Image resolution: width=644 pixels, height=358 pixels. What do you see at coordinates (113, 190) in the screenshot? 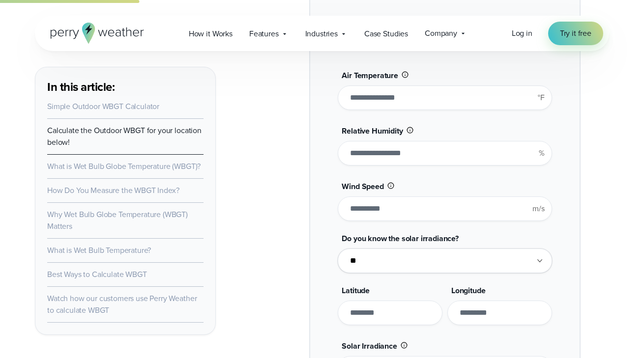
I see `a: How Do You Measure the WBGT Index?` at bounding box center [113, 190].